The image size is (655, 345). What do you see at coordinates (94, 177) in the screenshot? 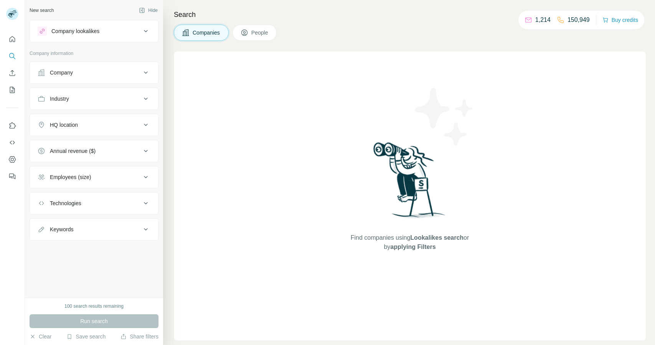
I see `button: Employees (size)` at bounding box center [94, 177].